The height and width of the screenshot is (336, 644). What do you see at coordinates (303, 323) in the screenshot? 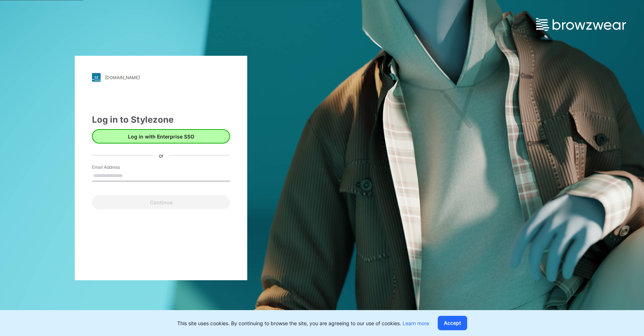
I see `p: This site uses cookies. By continuing to browse the site, you are agreeing to our use of cookies.` at bounding box center [303, 323].